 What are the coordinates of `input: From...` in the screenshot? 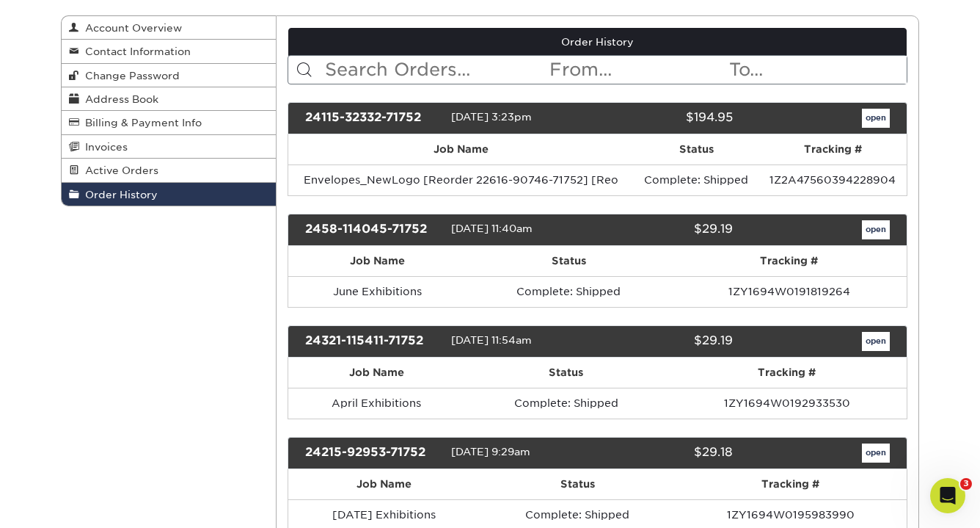 It's located at (638, 70).